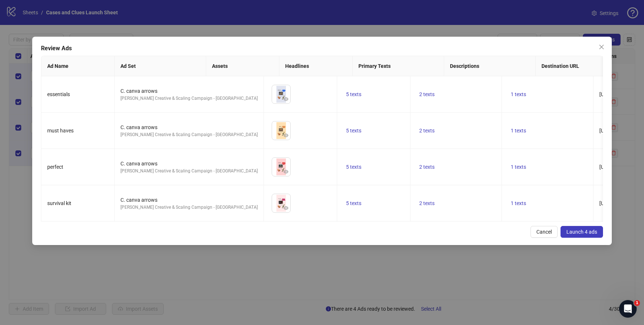 This screenshot has height=325, width=644. I want to click on span: must haves, so click(61, 130).